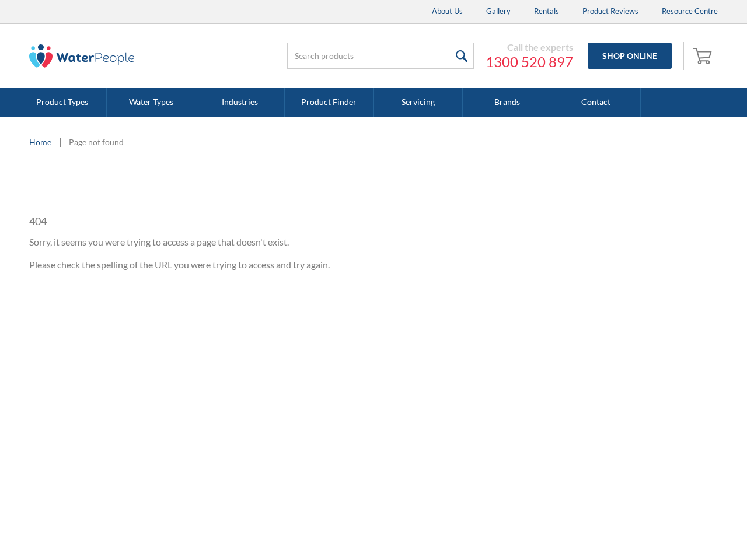  I want to click on p: Please check the spelling of the URL you were trying to access and try again., so click(257, 265).